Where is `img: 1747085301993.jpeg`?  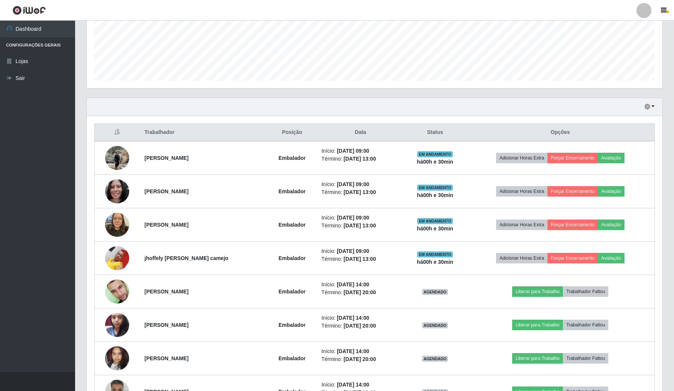
img: 1747085301993.jpeg is located at coordinates (117, 258).